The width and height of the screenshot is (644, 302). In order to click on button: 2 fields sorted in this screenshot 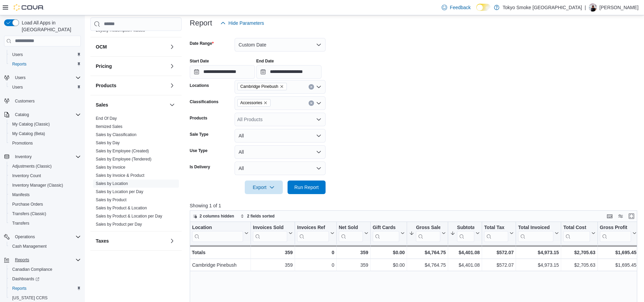, I will do `click(258, 216)`.